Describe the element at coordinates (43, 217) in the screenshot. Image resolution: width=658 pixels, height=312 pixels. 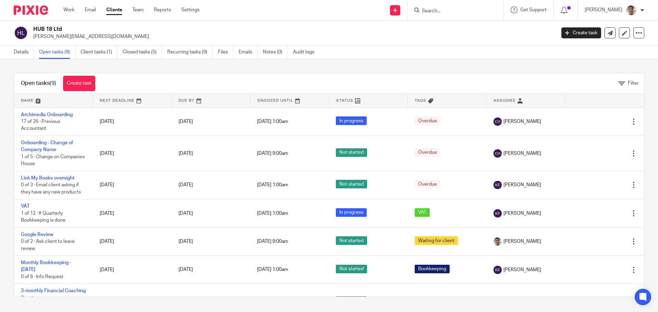
I see `span: 1 of 12 · If Quarterly Bookkeeping is done` at that location.